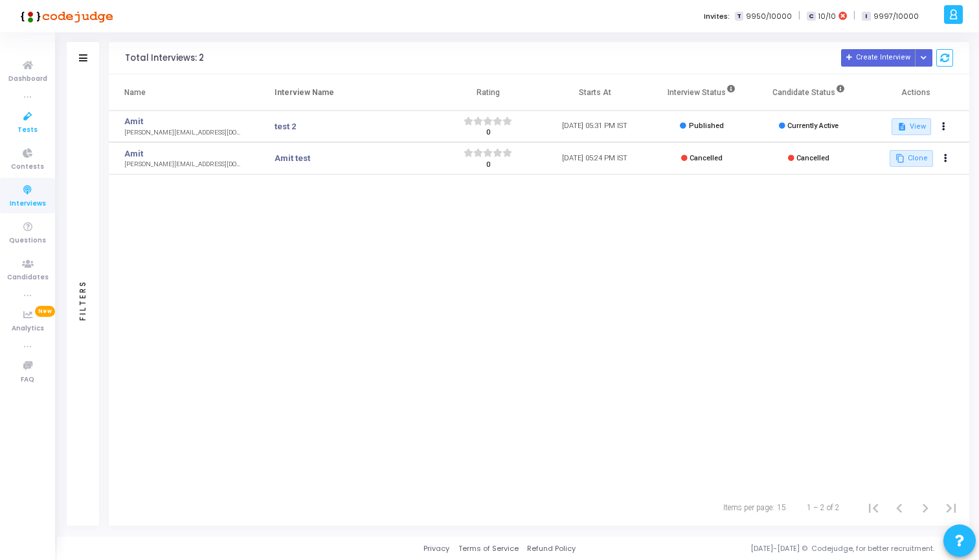 The image size is (979, 560). I want to click on a: test 2, so click(286, 127).